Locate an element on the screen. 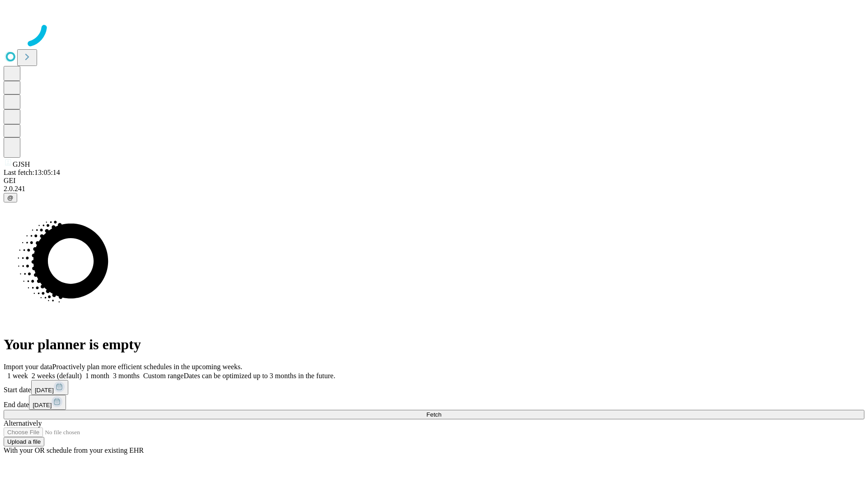 The width and height of the screenshot is (868, 488). span: Import your data is located at coordinates (28, 366).